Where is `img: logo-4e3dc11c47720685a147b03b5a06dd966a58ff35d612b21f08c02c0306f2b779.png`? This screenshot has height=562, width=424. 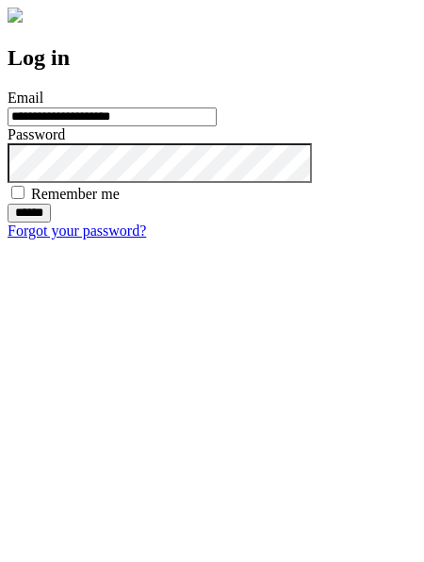
img: logo-4e3dc11c47720685a147b03b5a06dd966a58ff35d612b21f08c02c0306f2b779.png is located at coordinates (15, 15).